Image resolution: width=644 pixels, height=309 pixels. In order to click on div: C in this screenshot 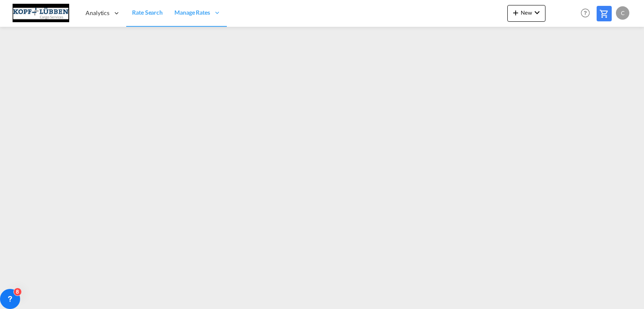, I will do `click(623, 13)`.